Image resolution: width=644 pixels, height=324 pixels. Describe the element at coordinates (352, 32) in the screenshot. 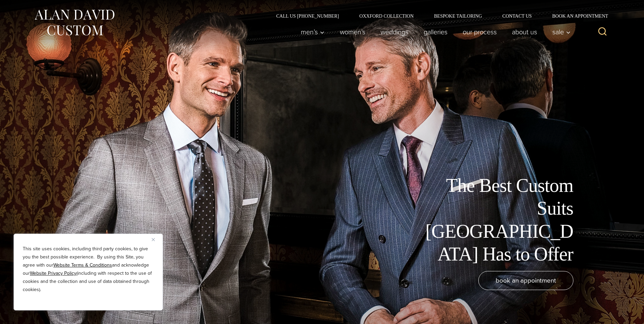

I see `a: Women’s` at that location.